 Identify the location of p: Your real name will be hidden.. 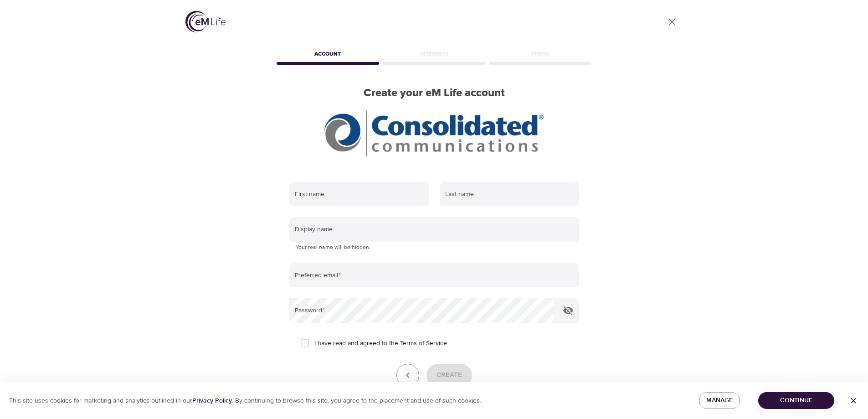
(434, 247).